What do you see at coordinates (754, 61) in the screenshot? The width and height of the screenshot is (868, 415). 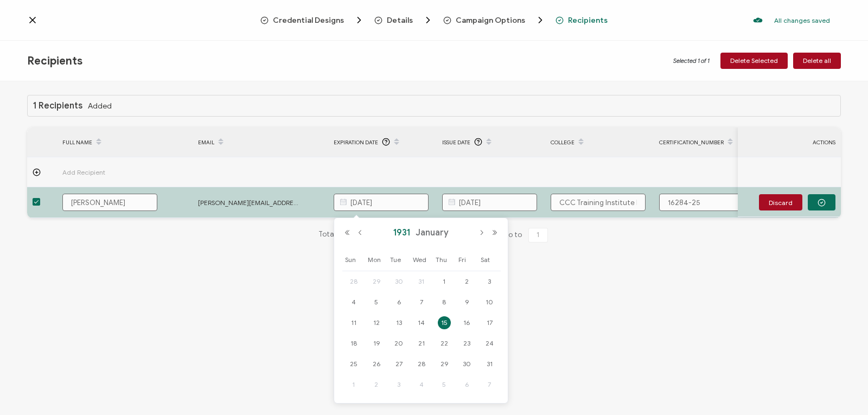 I see `button: Delete Selected` at bounding box center [754, 61].